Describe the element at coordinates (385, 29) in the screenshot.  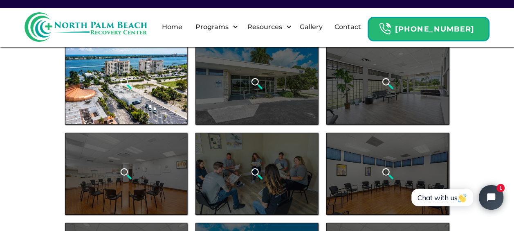
I see `img: Header Calendar Icons` at that location.